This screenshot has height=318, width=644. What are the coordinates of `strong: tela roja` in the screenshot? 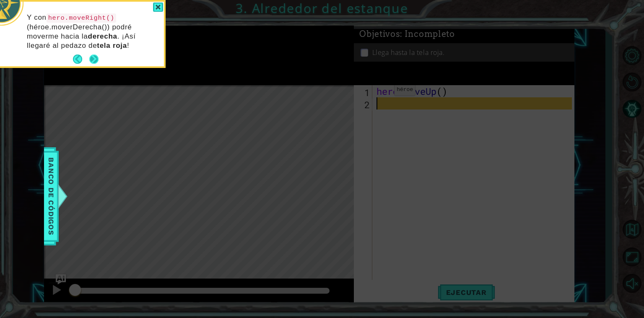 It's located at (112, 45).